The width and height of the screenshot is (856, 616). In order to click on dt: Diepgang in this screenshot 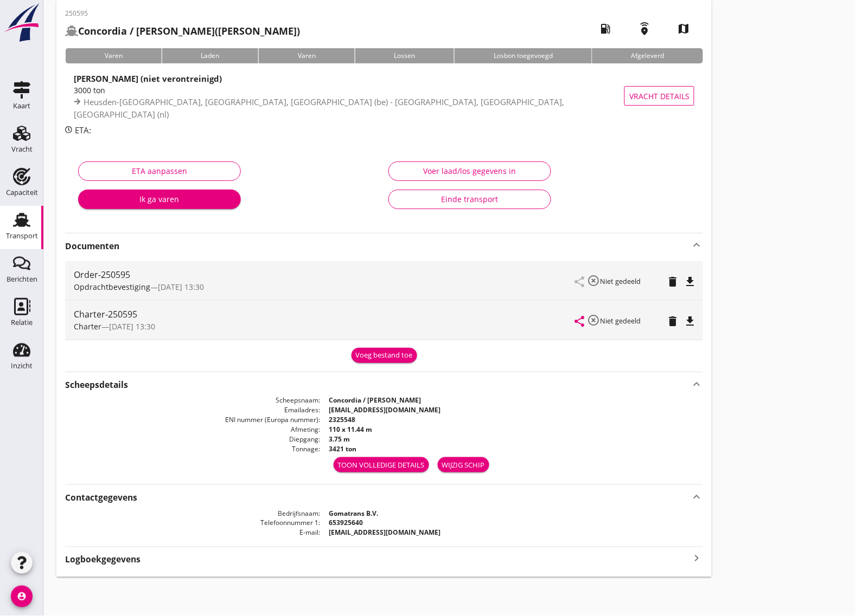, I will do `click(193, 439)`.